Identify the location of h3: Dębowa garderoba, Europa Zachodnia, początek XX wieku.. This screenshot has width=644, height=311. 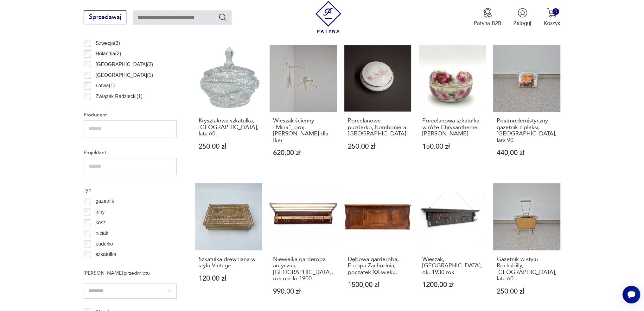
(377, 266).